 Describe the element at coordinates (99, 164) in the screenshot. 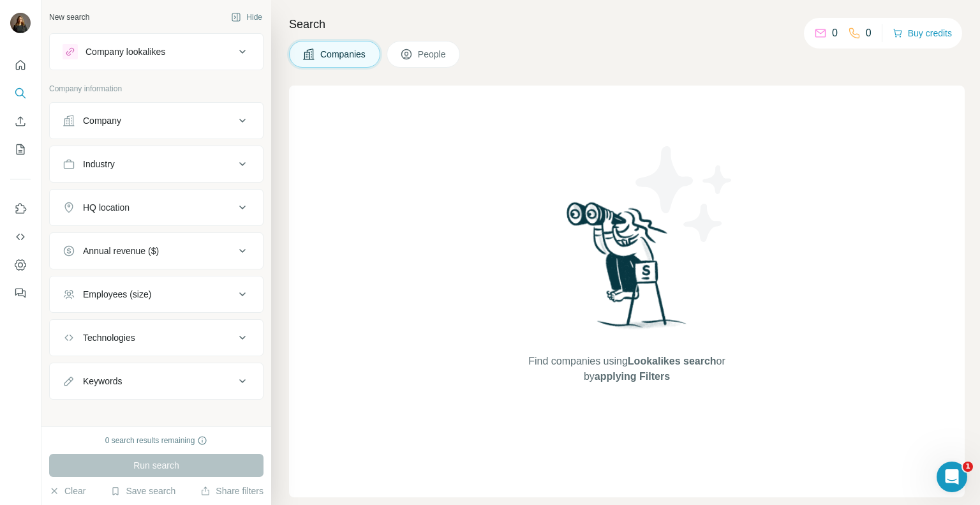

I see `div: Industry` at that location.